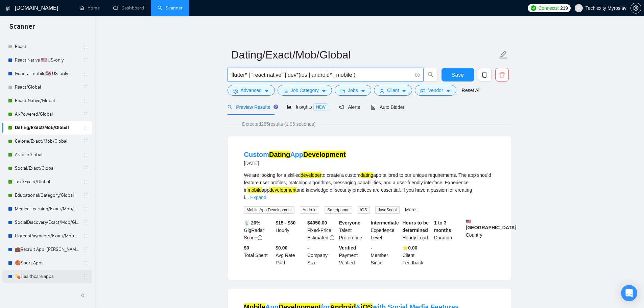 The width and height of the screenshot is (644, 308). Describe the element at coordinates (332, 238) in the screenshot. I see `span: exclamation-circle` at that location.